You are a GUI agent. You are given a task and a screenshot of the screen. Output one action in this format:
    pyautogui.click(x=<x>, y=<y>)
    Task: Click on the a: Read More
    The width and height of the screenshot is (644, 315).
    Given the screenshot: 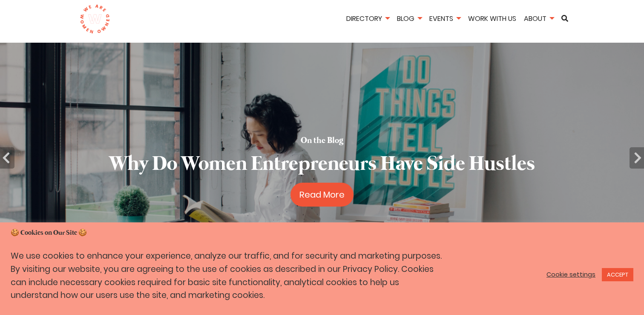 What is the action you would take?
    pyautogui.click(x=322, y=194)
    